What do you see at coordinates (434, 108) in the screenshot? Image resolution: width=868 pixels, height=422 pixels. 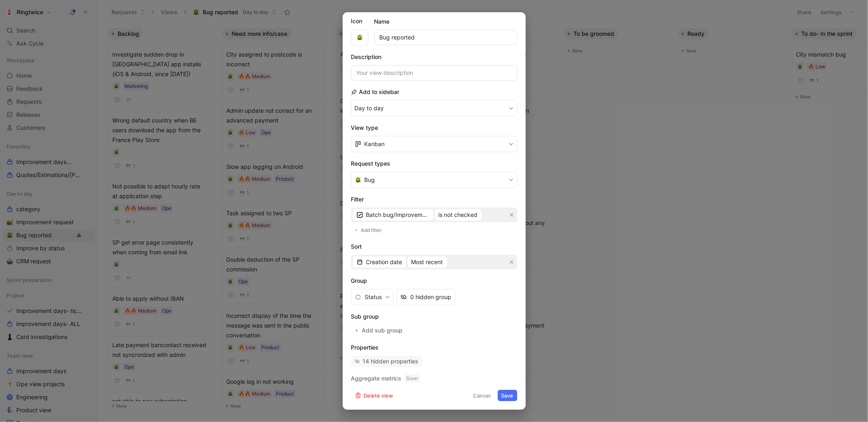 I see `button: Day to day` at bounding box center [434, 108].